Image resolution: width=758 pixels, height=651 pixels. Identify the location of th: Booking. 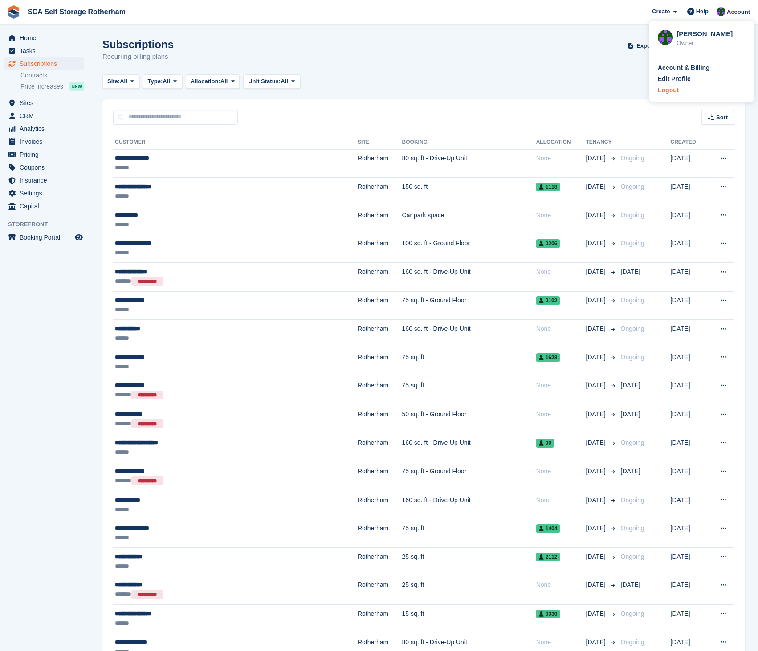
(469, 142).